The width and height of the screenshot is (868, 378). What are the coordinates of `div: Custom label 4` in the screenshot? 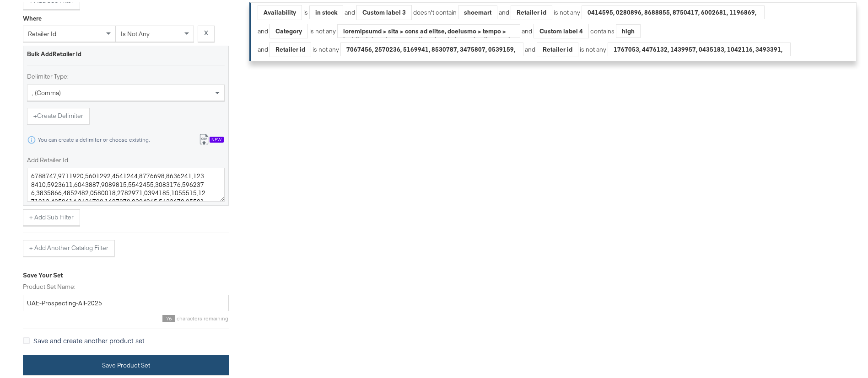 It's located at (561, 29).